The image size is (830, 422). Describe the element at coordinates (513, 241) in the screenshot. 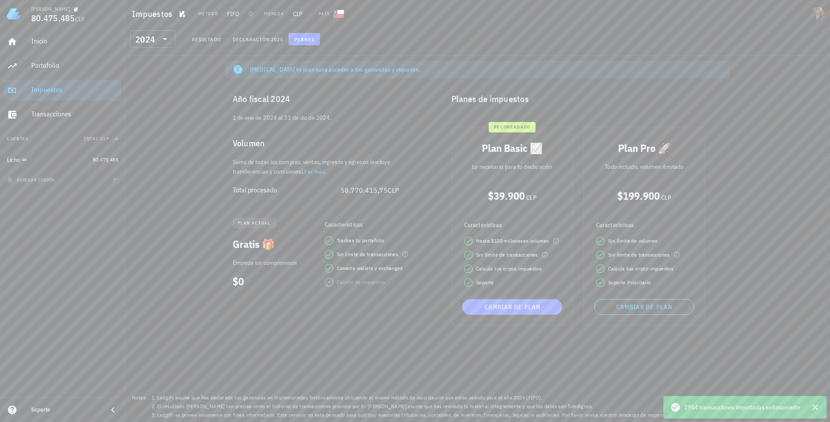

I see `span: Hasta $ en volumen` at that location.